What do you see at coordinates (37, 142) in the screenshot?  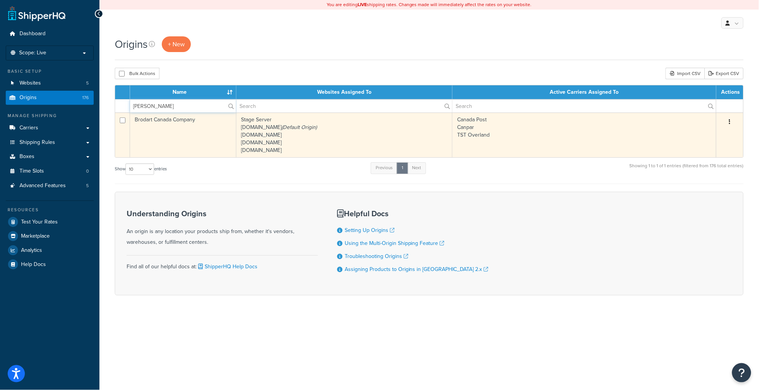 I see `span: Shipping Rules` at bounding box center [37, 142].